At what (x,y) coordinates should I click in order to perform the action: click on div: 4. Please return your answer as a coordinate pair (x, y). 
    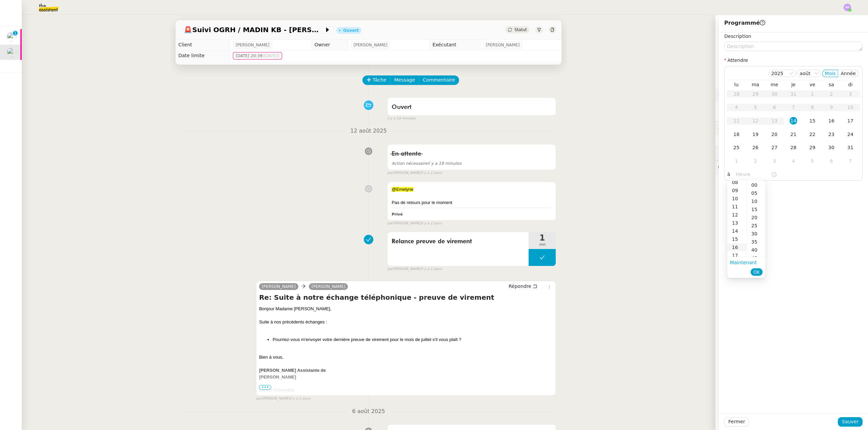
    Looking at the image, I should click on (793, 161).